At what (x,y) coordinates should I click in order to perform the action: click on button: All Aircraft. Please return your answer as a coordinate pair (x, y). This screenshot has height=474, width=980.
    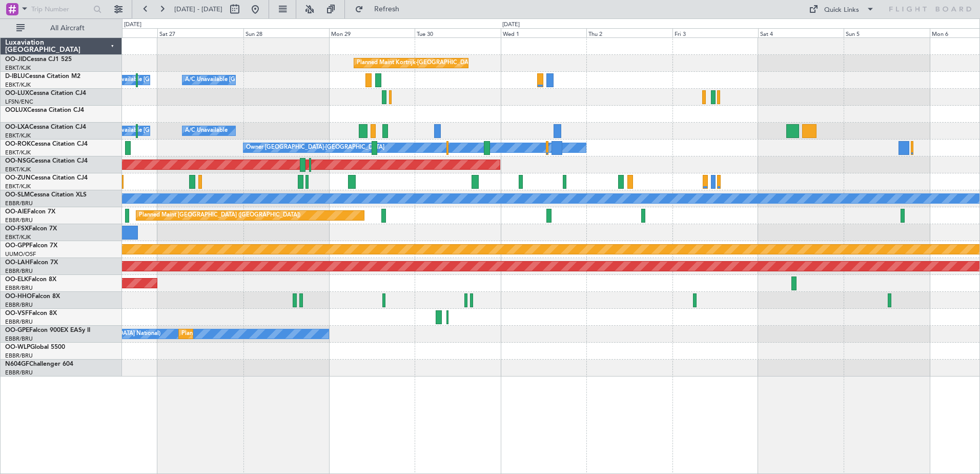
    Looking at the image, I should click on (61, 28).